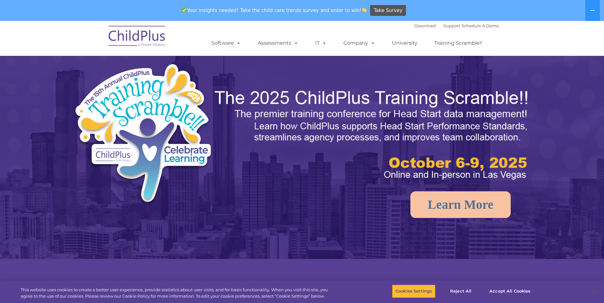 The width and height of the screenshot is (604, 303). Describe the element at coordinates (594, 291) in the screenshot. I see `button: Close` at that location.